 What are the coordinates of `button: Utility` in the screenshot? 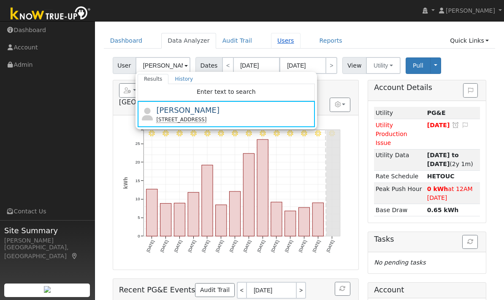 It's located at (383, 65).